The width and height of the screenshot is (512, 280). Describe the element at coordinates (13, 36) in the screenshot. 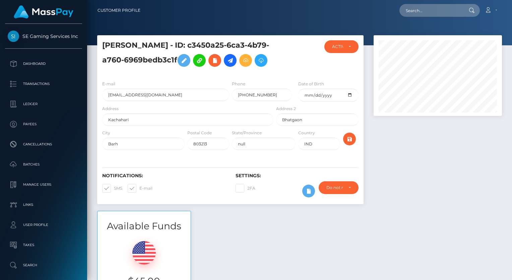

I see `img: SE Gaming Services Inc` at that location.